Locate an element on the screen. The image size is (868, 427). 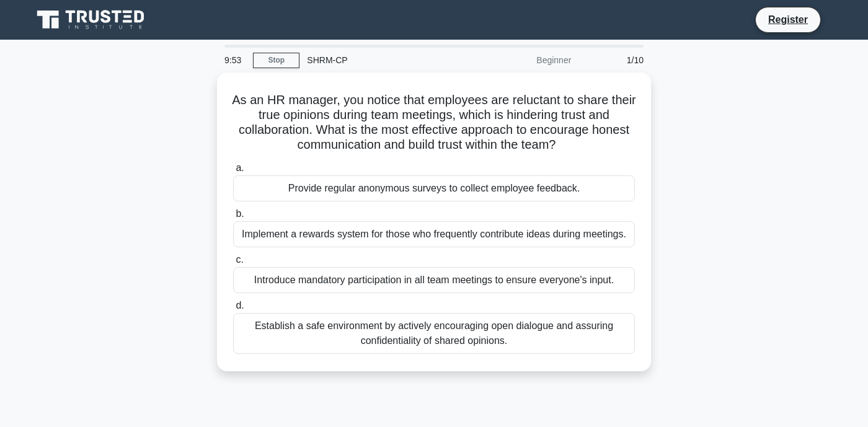
div: SHRM-CP is located at coordinates (385, 60).